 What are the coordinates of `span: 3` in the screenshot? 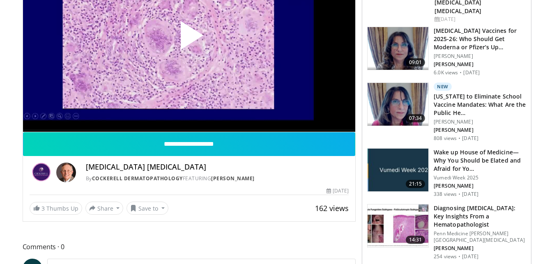 It's located at (43, 208).